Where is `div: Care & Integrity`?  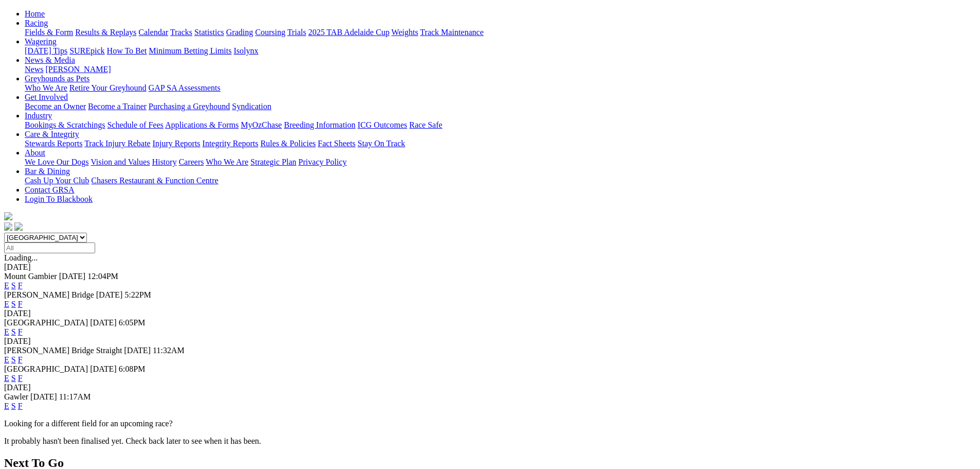
div: Care & Integrity is located at coordinates (500, 143).